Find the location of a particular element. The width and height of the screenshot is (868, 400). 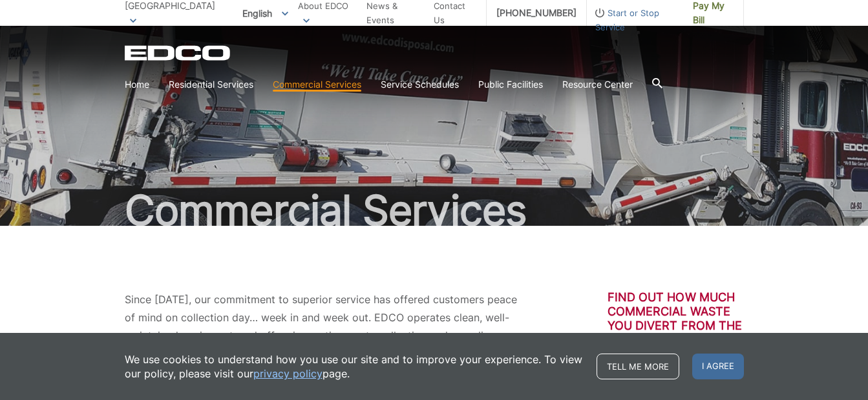

a: Tell me more is located at coordinates (638, 367).